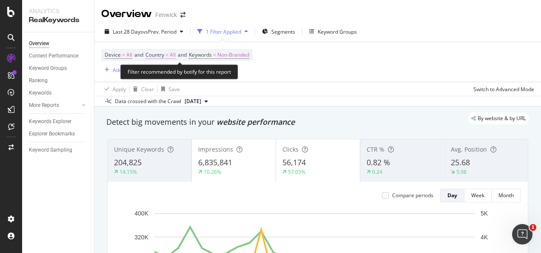 This screenshot has width=541, height=253. I want to click on div: Ranking, so click(38, 80).